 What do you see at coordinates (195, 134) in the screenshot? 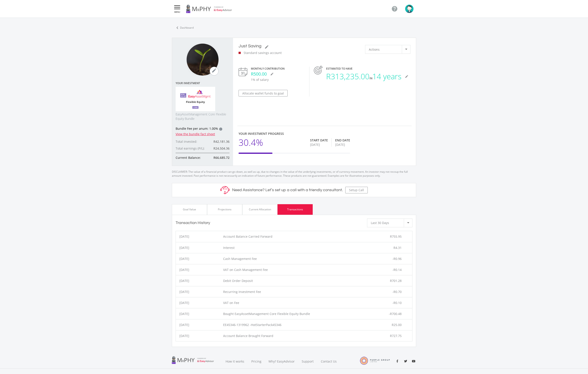
I see `a: View the bundle fact sheet` at bounding box center [195, 134].